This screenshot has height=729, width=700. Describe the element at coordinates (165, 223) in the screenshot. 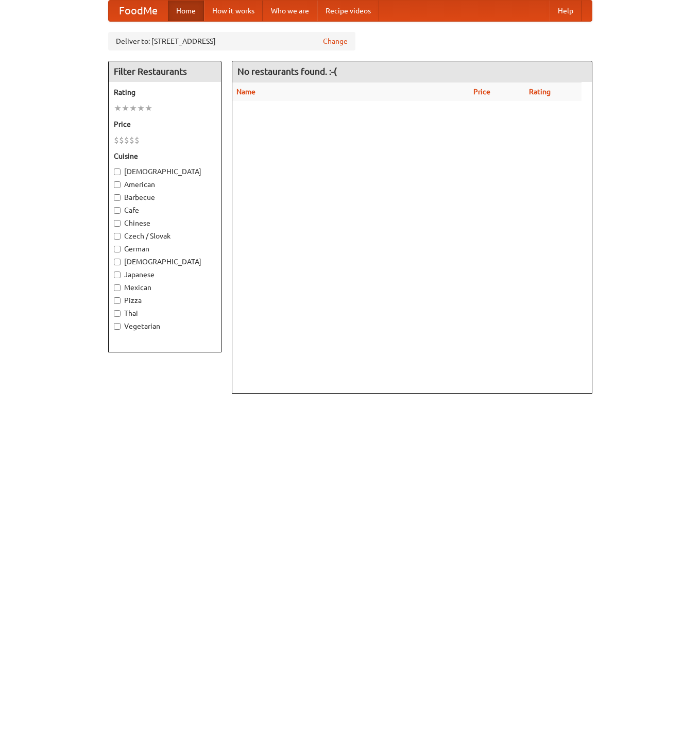

I see `label: Chinese` at that location.